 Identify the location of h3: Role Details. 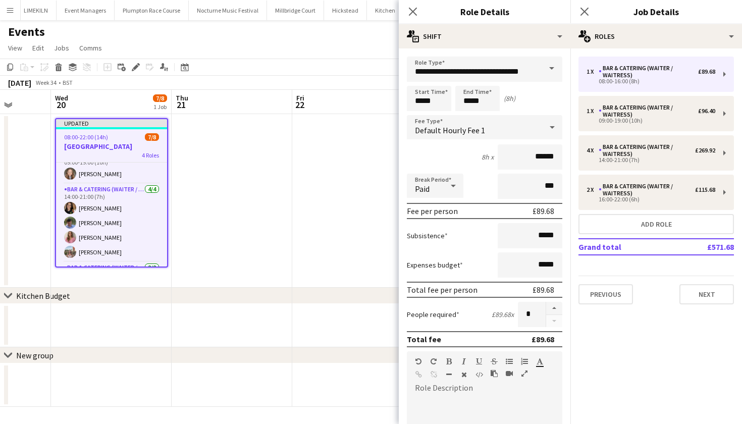
(484, 12).